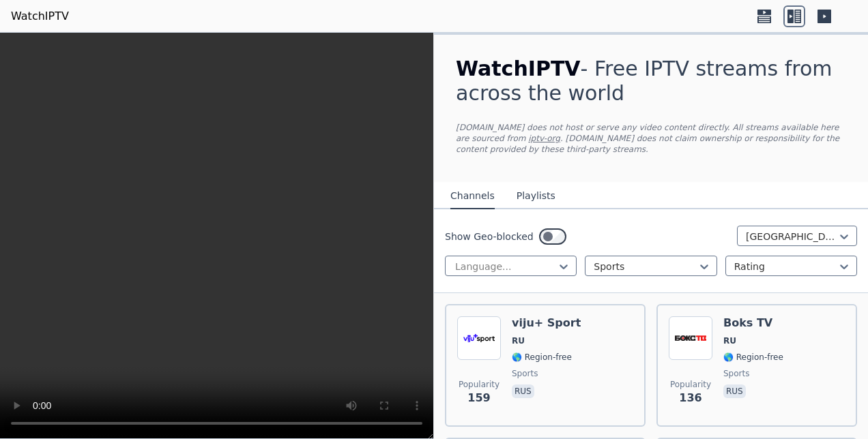 This screenshot has height=439, width=868. What do you see at coordinates (544, 138) in the screenshot?
I see `a: iptv-org` at bounding box center [544, 138].